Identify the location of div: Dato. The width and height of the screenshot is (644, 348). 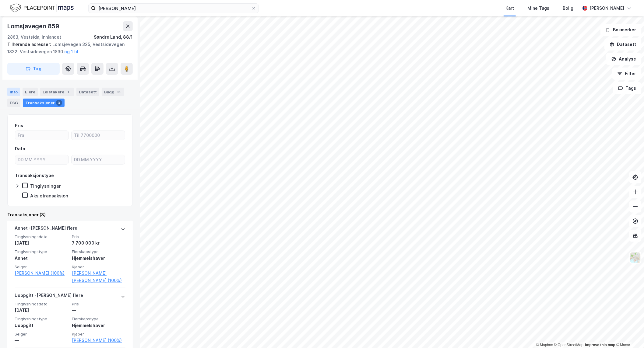
(20, 149).